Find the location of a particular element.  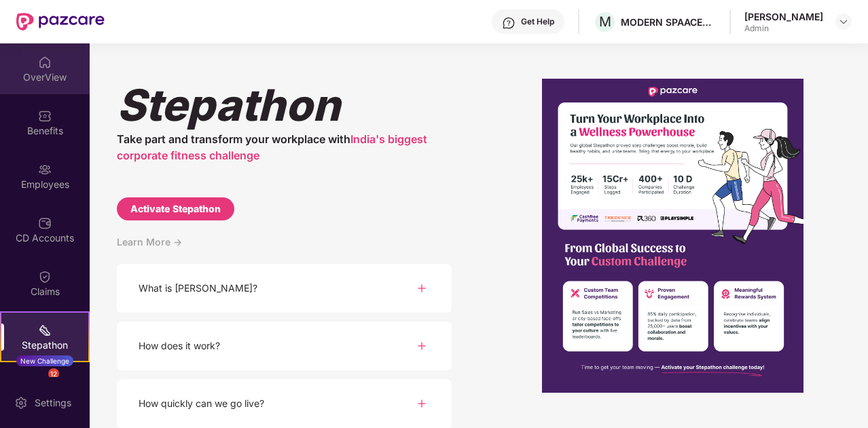

div: How quickly can we go live? is located at coordinates (201, 404).